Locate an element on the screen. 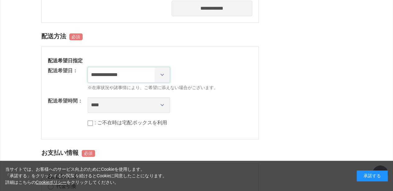 The height and width of the screenshot is (191, 393). dt: 配送希望日： is located at coordinates (63, 71).